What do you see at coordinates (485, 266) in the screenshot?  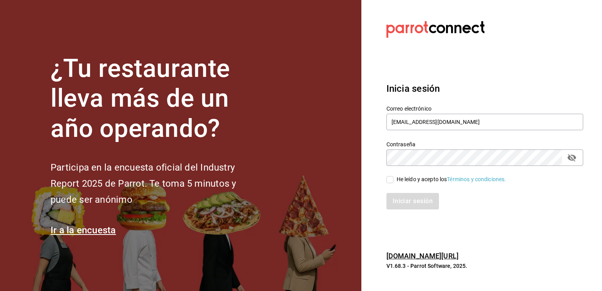 I see `p: V1.68.3 - Parrot Software, 2025.` at bounding box center [485, 266].